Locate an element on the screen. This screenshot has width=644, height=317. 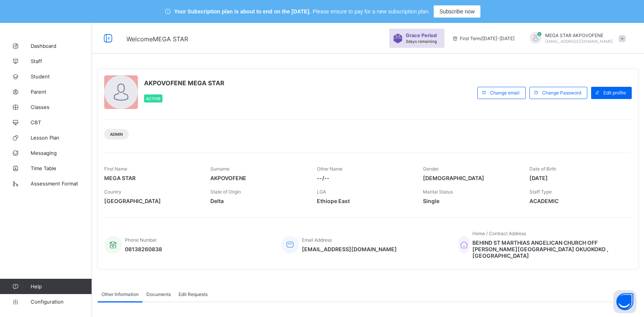
span: Other Name is located at coordinates (329, 169).